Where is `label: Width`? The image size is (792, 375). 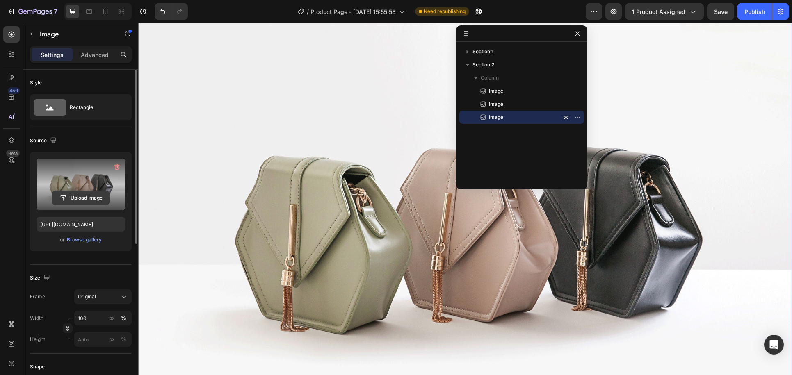 label: Width is located at coordinates (36, 318).